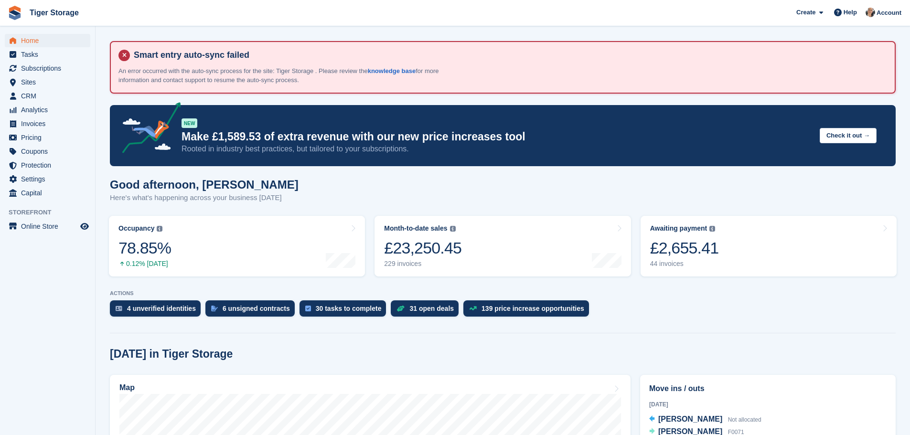 The height and width of the screenshot is (435, 910). Describe the element at coordinates (50, 110) in the screenshot. I see `span: Analytics` at that location.